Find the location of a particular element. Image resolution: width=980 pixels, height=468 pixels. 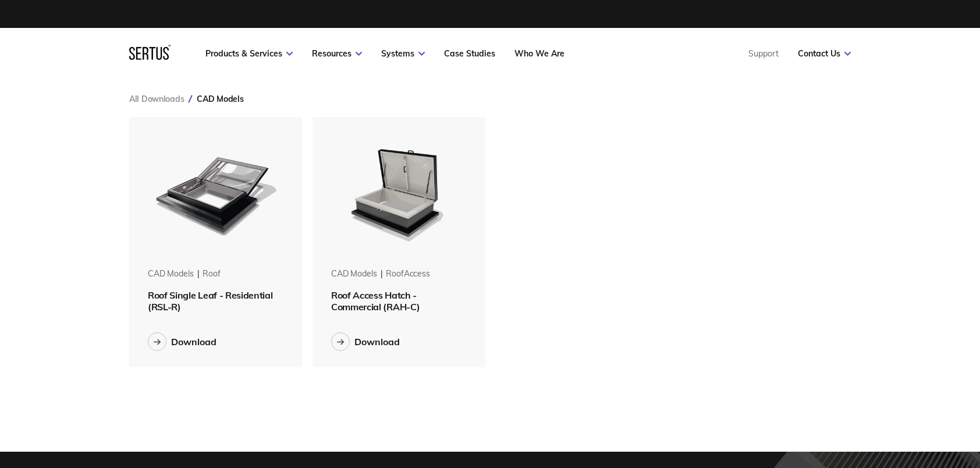

a: Systems is located at coordinates (402, 54).